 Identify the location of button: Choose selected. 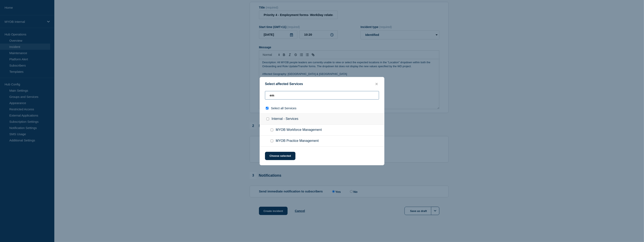
(280, 156).